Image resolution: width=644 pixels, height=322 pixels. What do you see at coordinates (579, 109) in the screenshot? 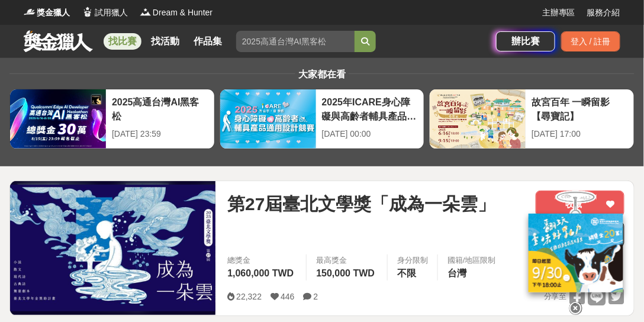
I see `div: 故宮百年 一瞬留影【尋寶記】` at bounding box center [579, 109].